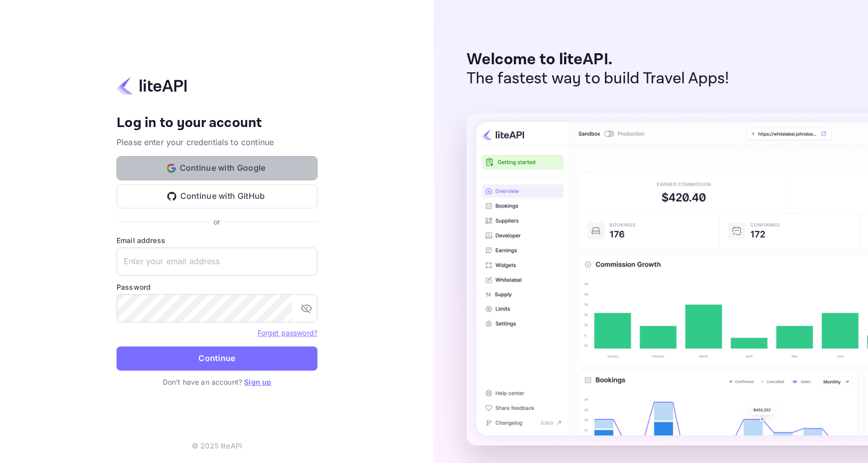 The width and height of the screenshot is (868, 463). What do you see at coordinates (217, 240) in the screenshot?
I see `label: Email address` at bounding box center [217, 240].